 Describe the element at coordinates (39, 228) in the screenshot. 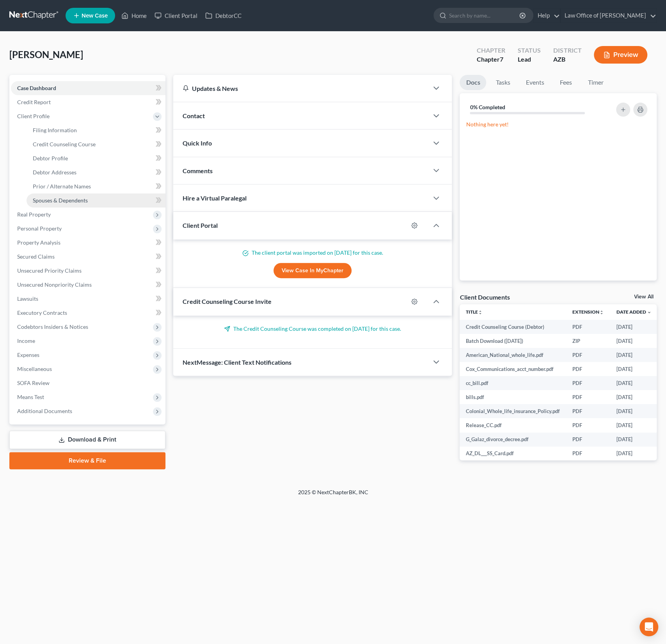

I see `span: Personal Property` at that location.